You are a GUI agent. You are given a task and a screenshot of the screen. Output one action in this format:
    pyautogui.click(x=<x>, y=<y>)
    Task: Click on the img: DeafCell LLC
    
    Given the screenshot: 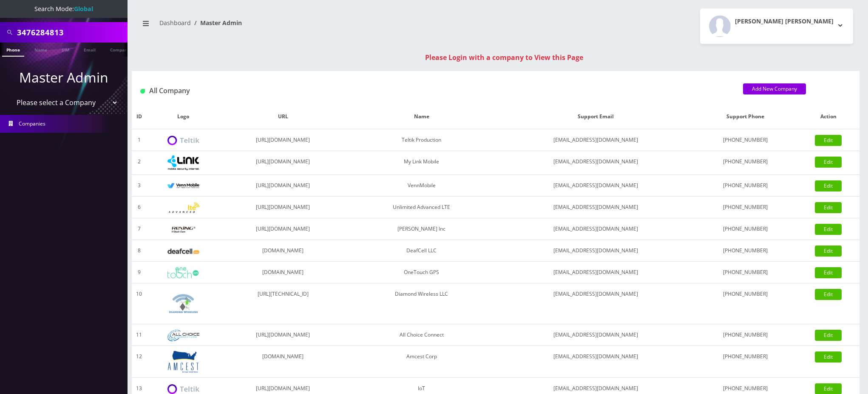 What is the action you would take?
    pyautogui.click(x=183, y=251)
    